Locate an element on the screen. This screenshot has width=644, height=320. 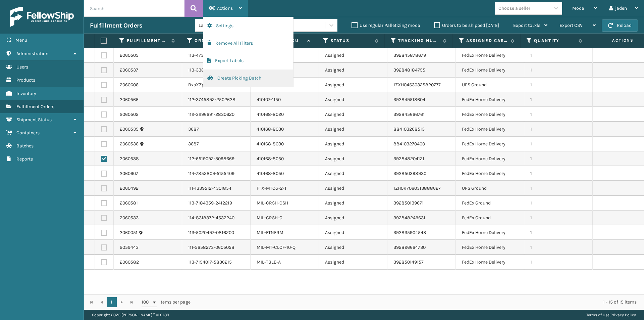
span: Users is located at coordinates (22, 67).